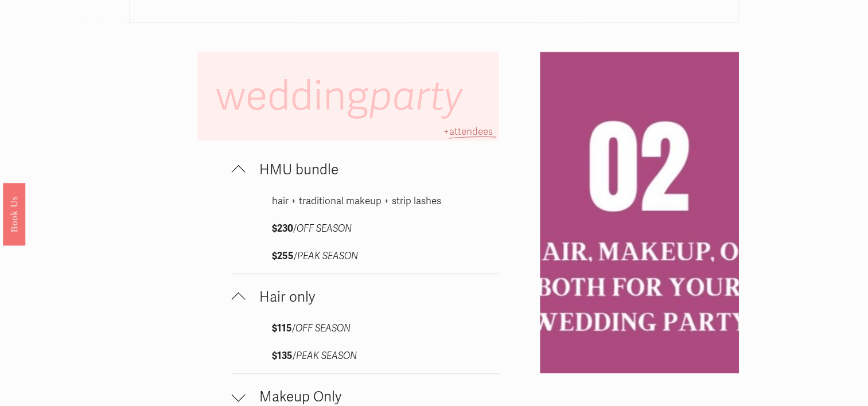 This screenshot has width=868, height=406. What do you see at coordinates (343, 96) in the screenshot?
I see `span: wedding` at bounding box center [343, 96].